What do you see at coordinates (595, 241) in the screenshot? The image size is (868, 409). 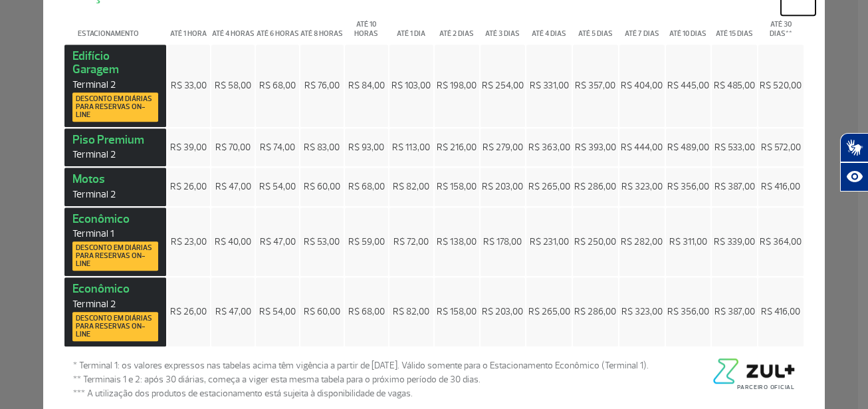 I see `span: R$ 250,00` at bounding box center [595, 241].